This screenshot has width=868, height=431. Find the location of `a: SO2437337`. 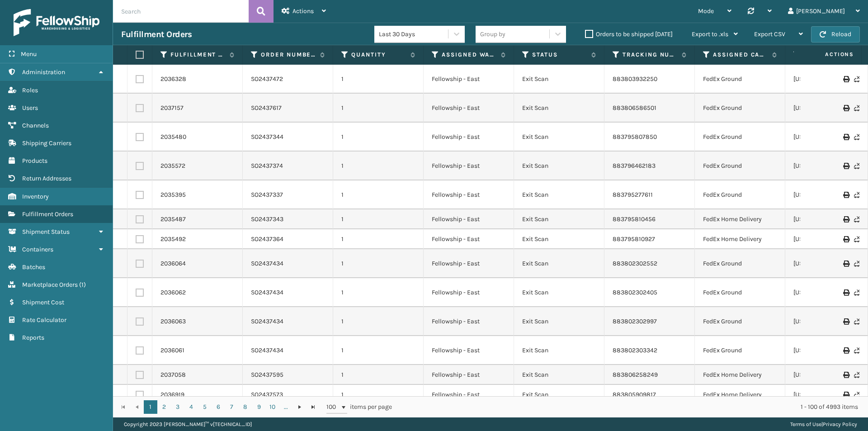

a: SO2437337 is located at coordinates (267, 195).